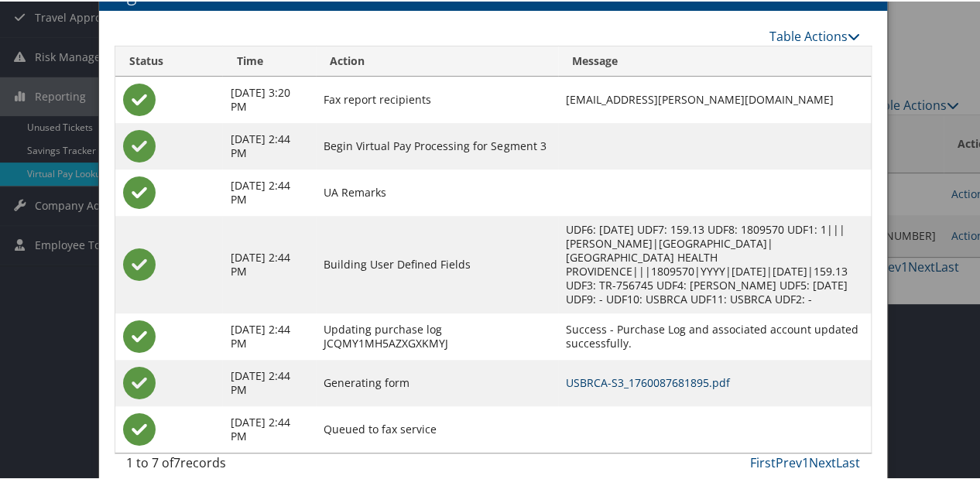 The image size is (980, 479). Describe the element at coordinates (436, 145) in the screenshot. I see `td: Begin Virtual Pay Processing for Segment 3` at that location.